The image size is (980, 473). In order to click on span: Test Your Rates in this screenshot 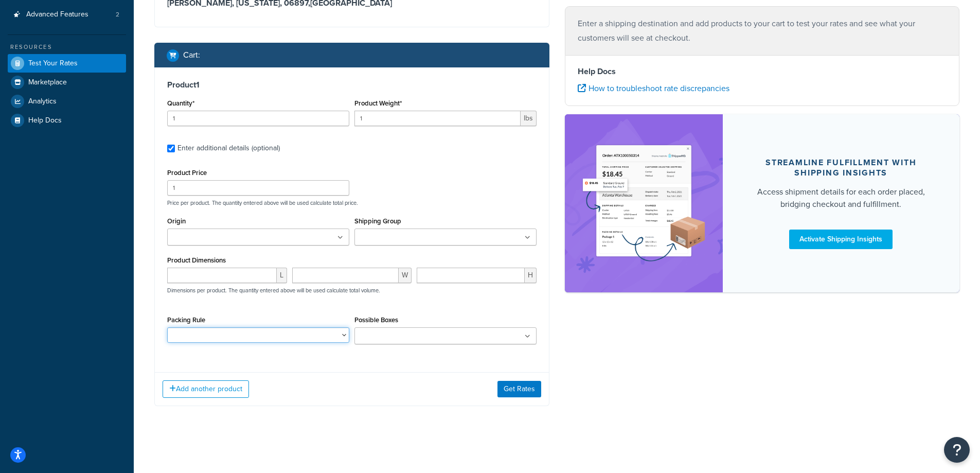, I will do `click(53, 63)`.